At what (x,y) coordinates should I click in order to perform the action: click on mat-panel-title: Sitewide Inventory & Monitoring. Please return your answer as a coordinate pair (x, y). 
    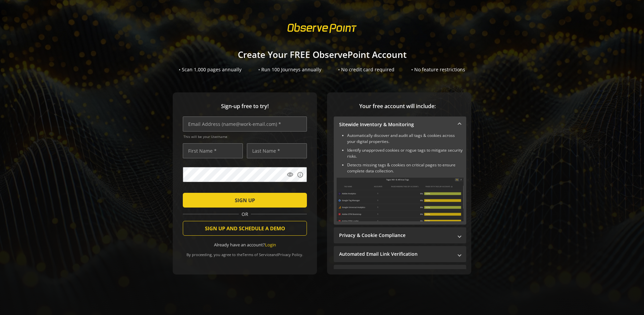
    Looking at the image, I should click on (395, 124).